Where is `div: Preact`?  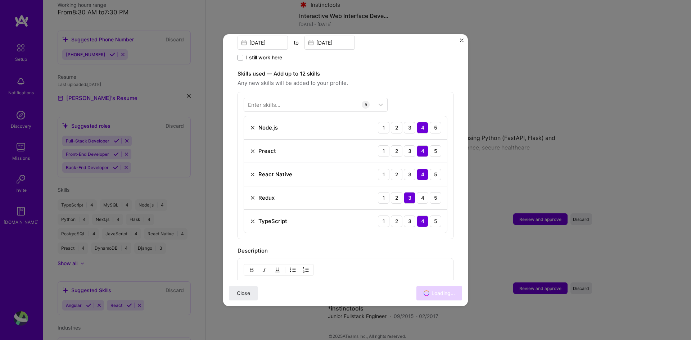 div: Preact is located at coordinates (267, 151).